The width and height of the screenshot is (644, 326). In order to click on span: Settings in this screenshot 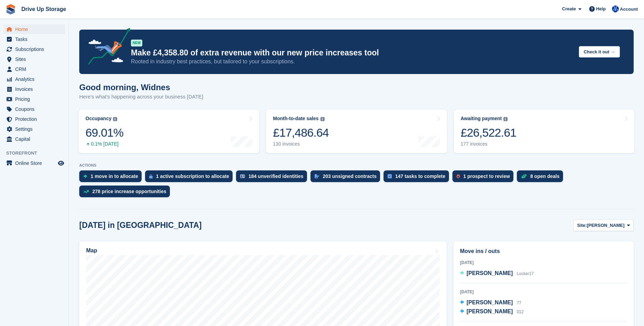, I will do `click(36, 129)`.